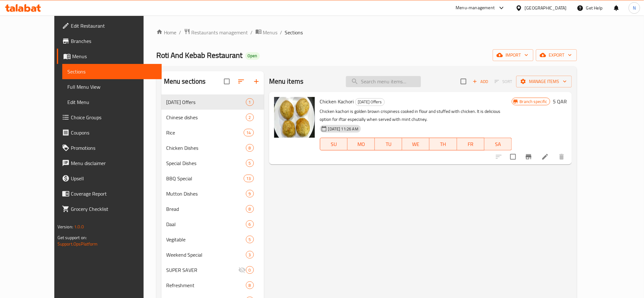  I want to click on div: Vegitable5, so click(213, 239).